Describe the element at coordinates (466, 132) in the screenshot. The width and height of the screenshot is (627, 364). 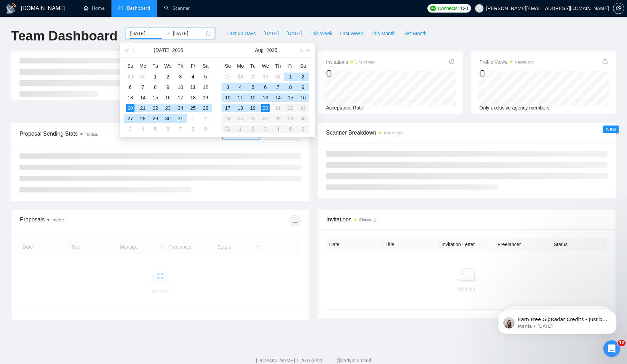
I see `span: Scanner Breakdown` at that location.